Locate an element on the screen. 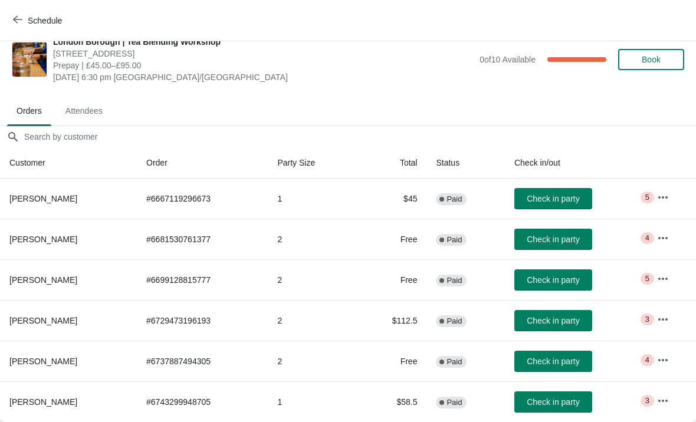 The width and height of the screenshot is (696, 422). td: # 6681530761377 is located at coordinates (202, 239).